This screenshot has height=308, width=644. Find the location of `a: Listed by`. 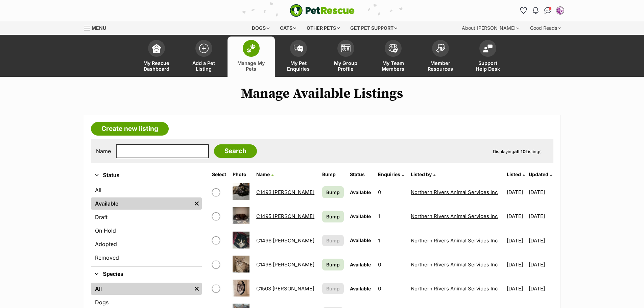

a: Listed by is located at coordinates (423, 174).